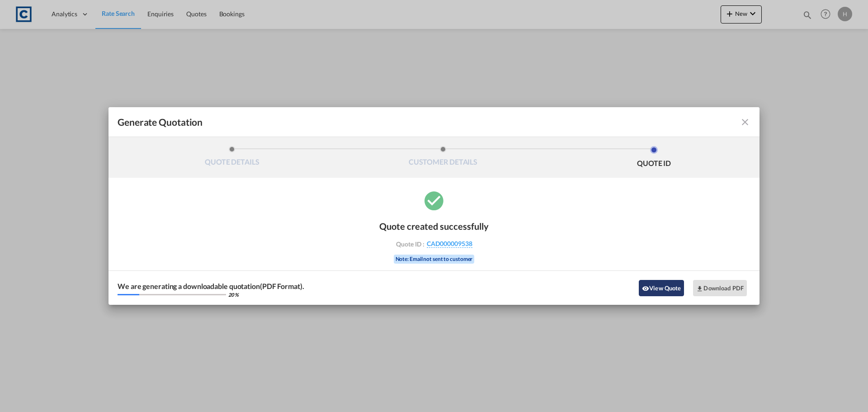 The image size is (868, 412). I want to click on li: QUOTE ID, so click(654, 158).